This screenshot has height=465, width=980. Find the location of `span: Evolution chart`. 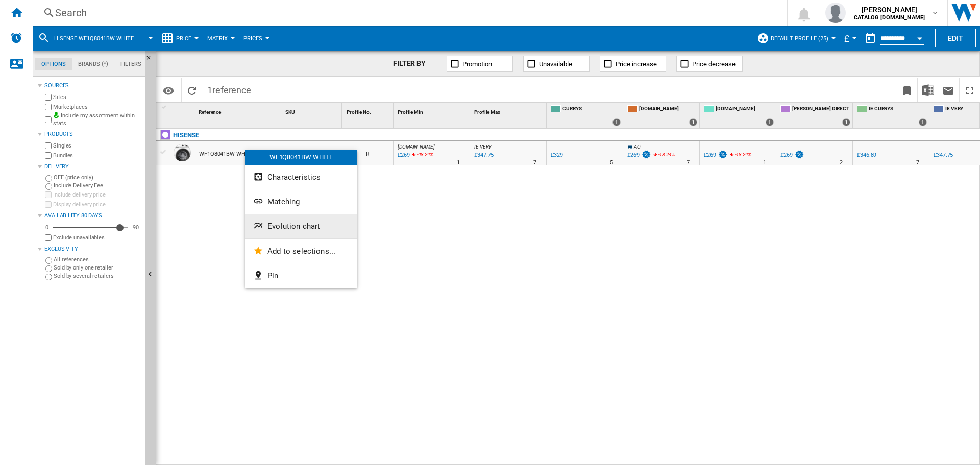

span: Evolution chart is located at coordinates (294, 226).